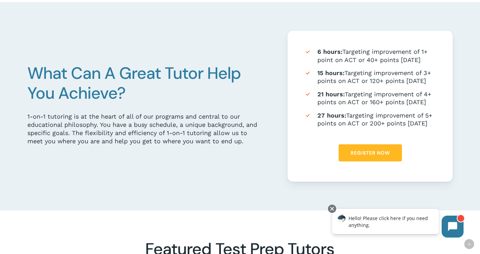  What do you see at coordinates (332, 115) in the screenshot?
I see `strong: 27 hours:` at bounding box center [332, 115].